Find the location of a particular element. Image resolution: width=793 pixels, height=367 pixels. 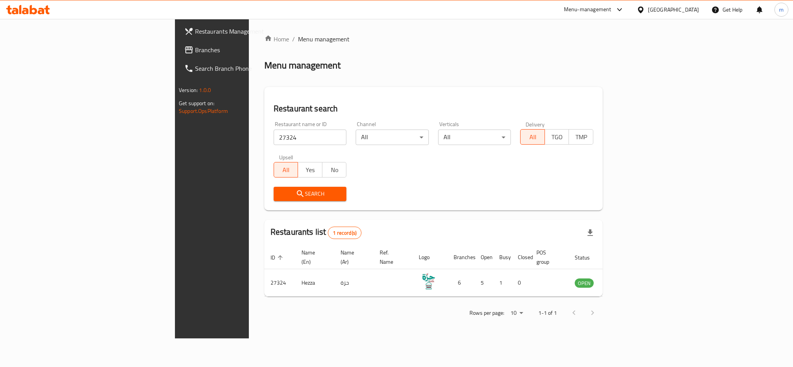

span: Name (En) is located at coordinates (313, 258).